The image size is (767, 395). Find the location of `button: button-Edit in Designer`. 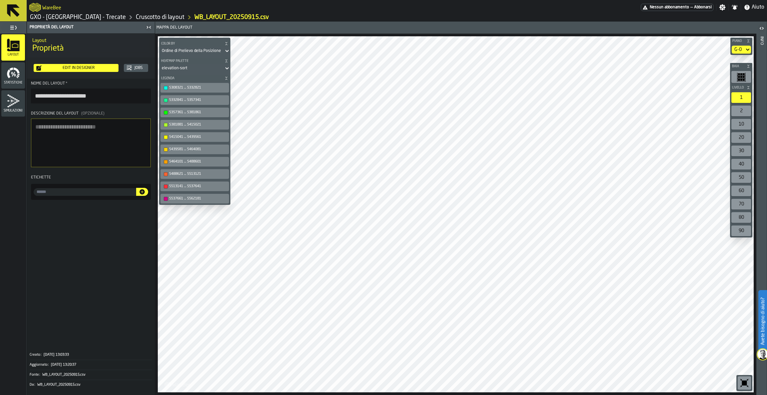

button: button-Edit in Designer is located at coordinates (76, 68).